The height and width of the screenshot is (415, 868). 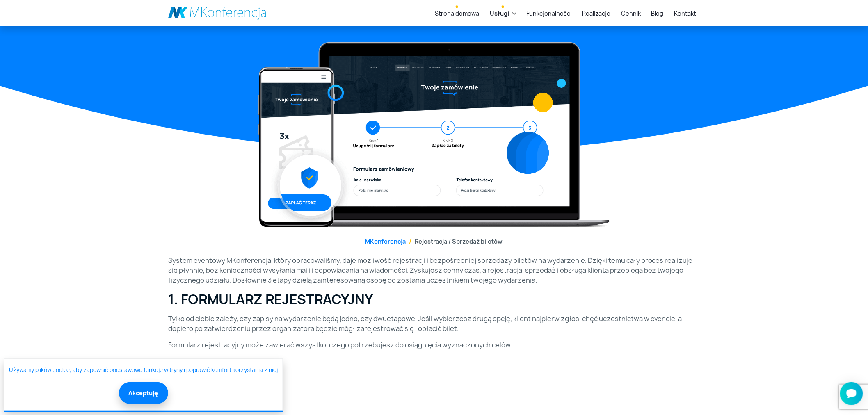 What do you see at coordinates (499, 13) in the screenshot?
I see `a: Usługi` at bounding box center [499, 13].